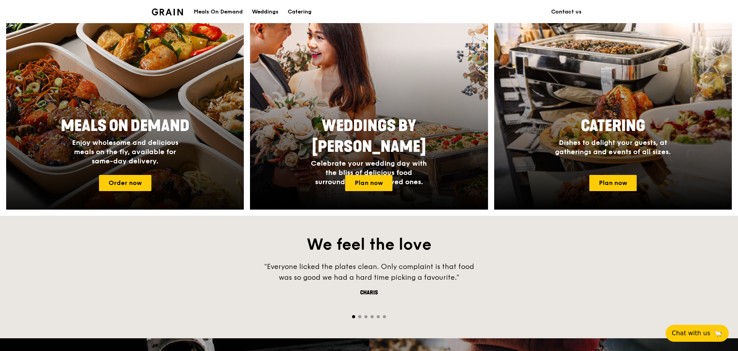 The height and width of the screenshot is (351, 738). I want to click on span: Go to slide 2, so click(360, 316).